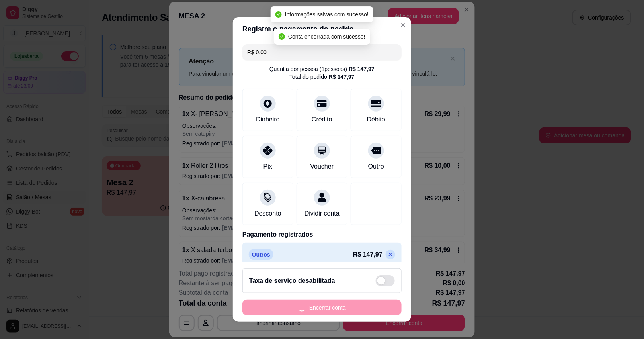 Image resolution: width=644 pixels, height=339 pixels. Describe the element at coordinates (322, 69) in the screenshot. I see `div: Quantia por pessoa ( 1 pessoas)` at that location.